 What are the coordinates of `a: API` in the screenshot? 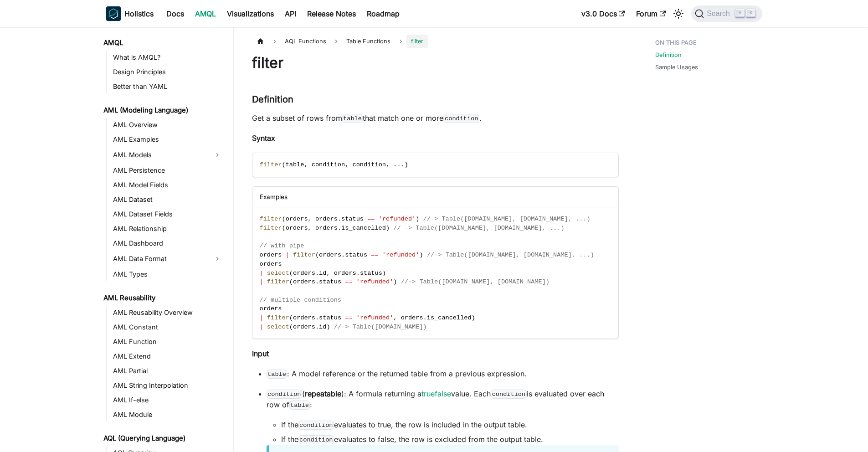 It's located at (290, 13).